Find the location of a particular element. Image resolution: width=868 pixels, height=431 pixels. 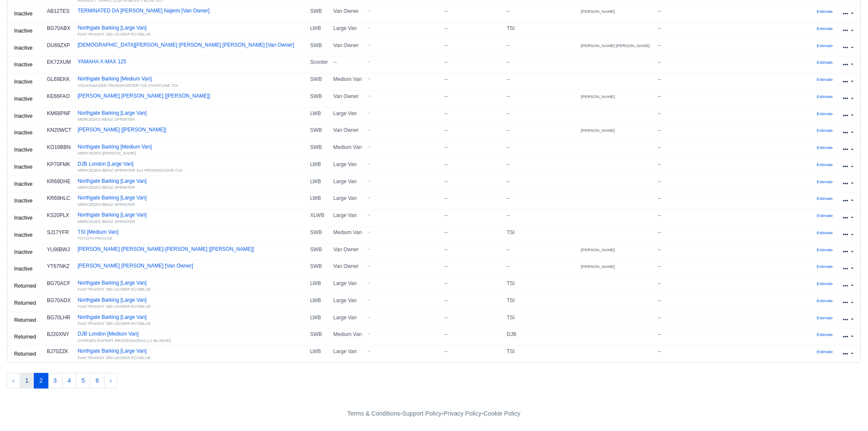

small: Ford TRANSIT 350 LEADER ECOBLUE is located at coordinates (113, 307).